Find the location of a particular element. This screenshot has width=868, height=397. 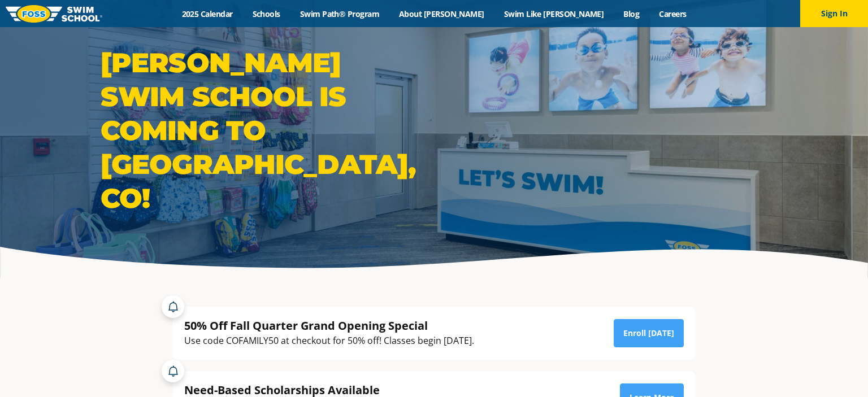

a: Careers is located at coordinates (672, 14).